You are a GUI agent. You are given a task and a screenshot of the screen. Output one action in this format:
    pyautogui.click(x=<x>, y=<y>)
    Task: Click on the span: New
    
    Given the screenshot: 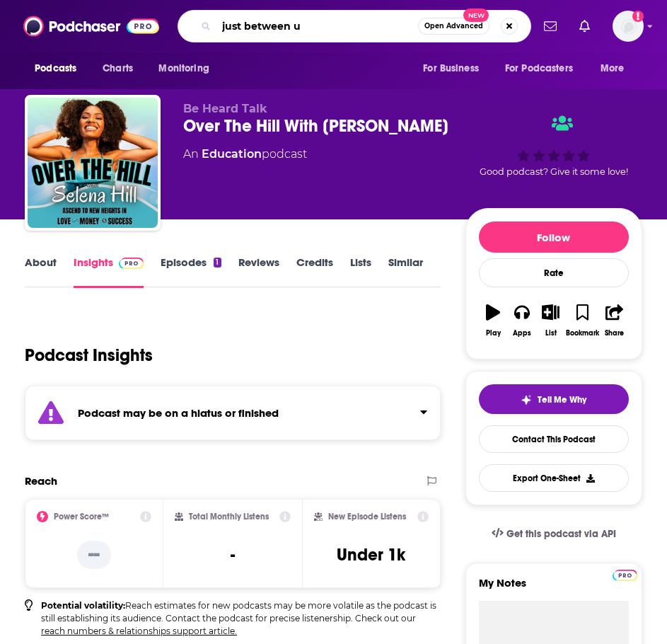 What is the action you would take?
    pyautogui.click(x=476, y=15)
    